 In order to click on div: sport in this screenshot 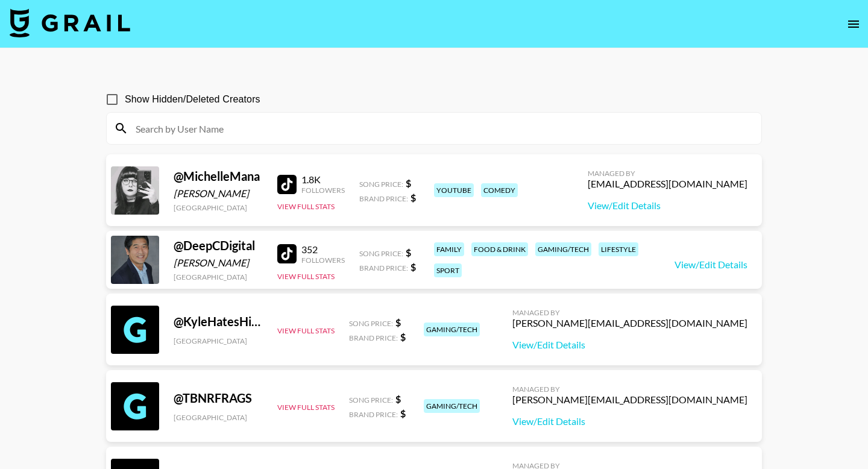, I will do `click(448, 270)`.